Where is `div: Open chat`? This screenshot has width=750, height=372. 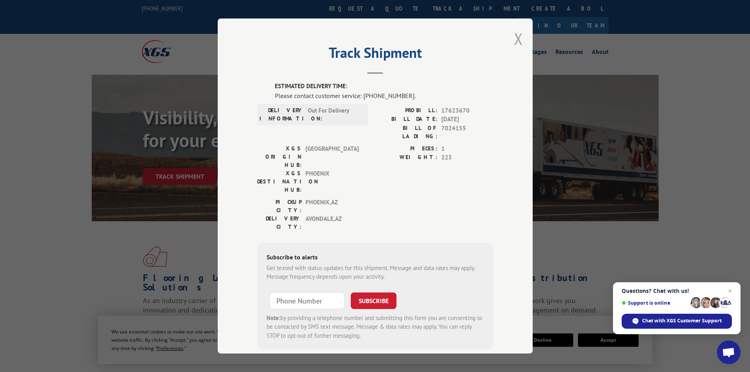 div: Open chat is located at coordinates (729, 352).